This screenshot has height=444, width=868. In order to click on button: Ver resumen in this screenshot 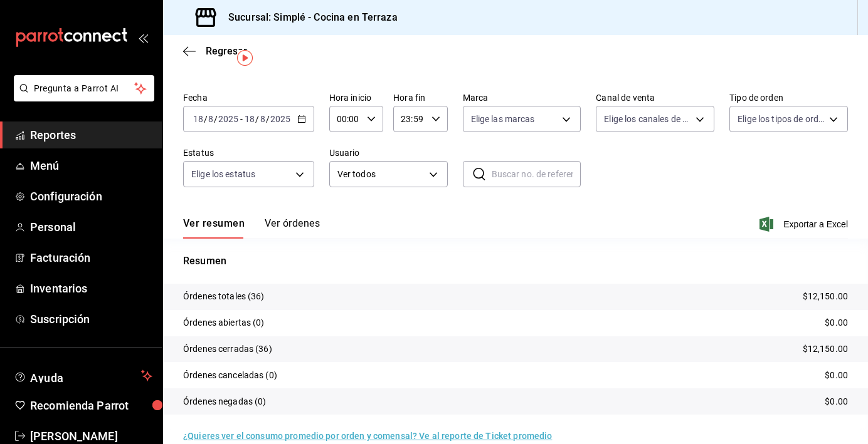, I will do `click(214, 228)`.